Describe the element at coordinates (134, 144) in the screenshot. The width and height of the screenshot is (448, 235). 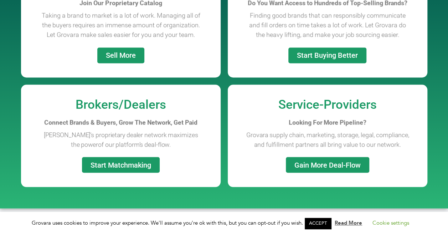
I see `span: of our platform’s deal-flow.` at that location.